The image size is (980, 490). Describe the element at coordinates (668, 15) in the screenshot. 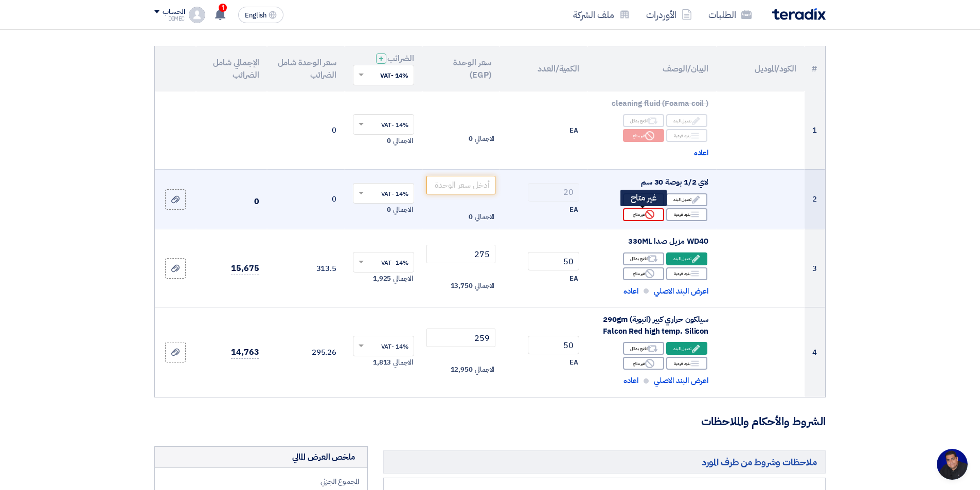

I see `a: الأوردرات` at that location.